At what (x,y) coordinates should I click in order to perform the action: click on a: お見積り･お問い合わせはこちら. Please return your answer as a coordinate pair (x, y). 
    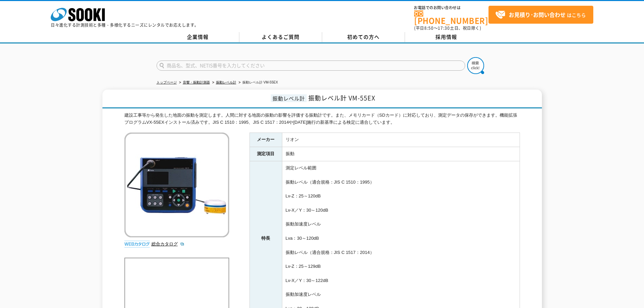
    Looking at the image, I should click on (540, 14).